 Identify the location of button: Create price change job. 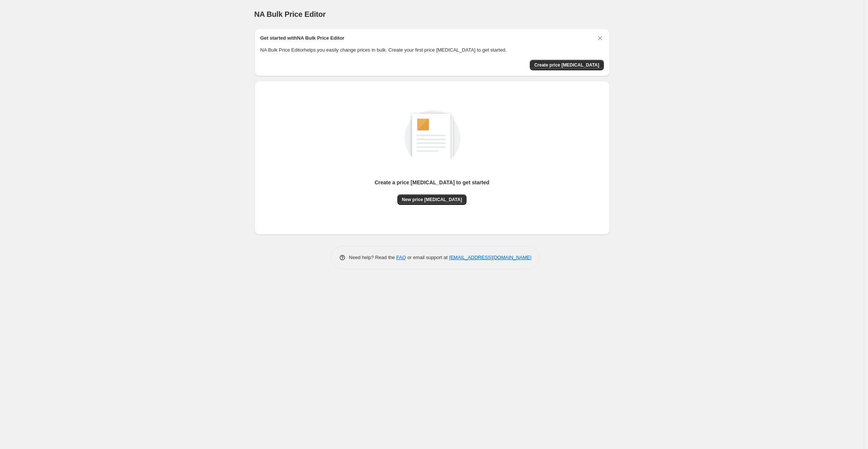
(567, 65).